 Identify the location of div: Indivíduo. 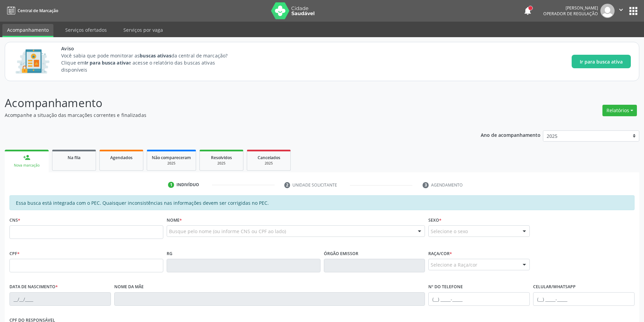
(188, 185).